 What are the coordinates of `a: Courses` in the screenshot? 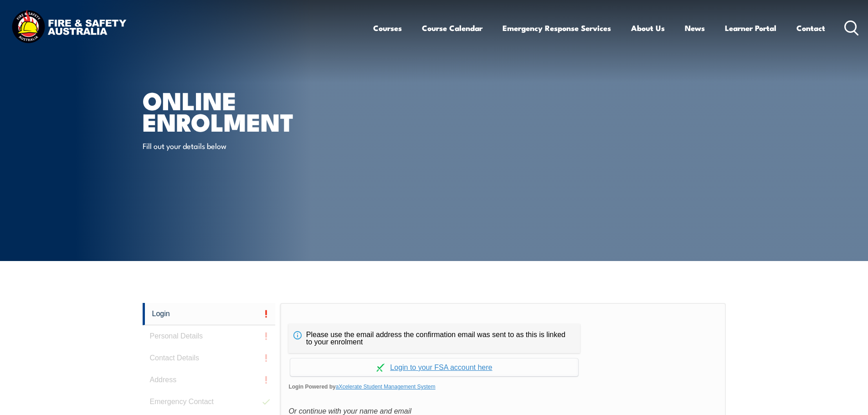 It's located at (387, 28).